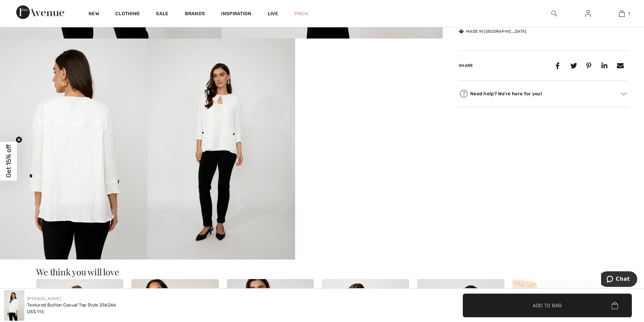  Describe the element at coordinates (588, 14) in the screenshot. I see `a: Sign In` at that location.